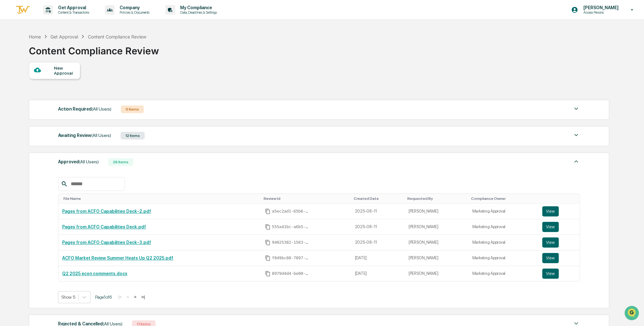 The image size is (644, 326). What do you see at coordinates (107, 211) in the screenshot?
I see `a: Pages from ACFO Capabilities Deck-2.pdf` at bounding box center [107, 211].